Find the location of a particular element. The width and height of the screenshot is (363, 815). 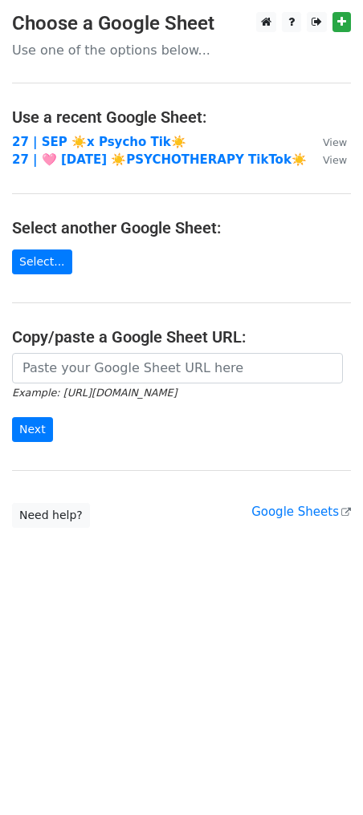

a: 27 | SEP ☀️x Psycho Tik☀️ is located at coordinates (99, 142).